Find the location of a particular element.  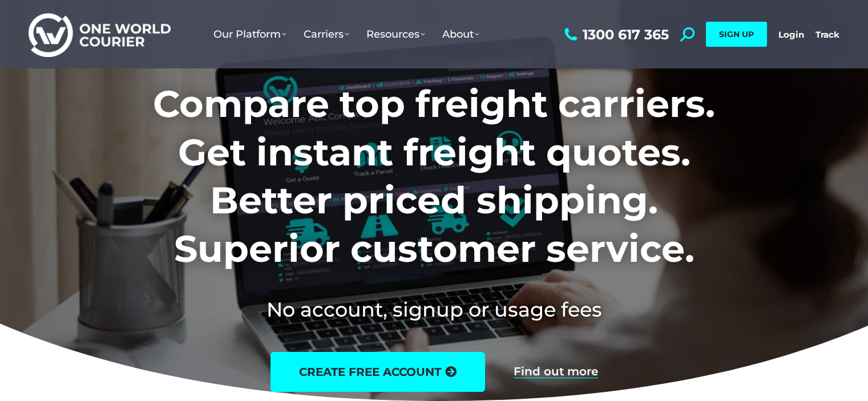

a: Login is located at coordinates (790, 34).